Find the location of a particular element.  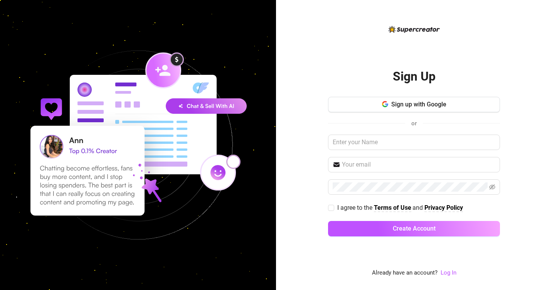

span: or is located at coordinates (414, 123).